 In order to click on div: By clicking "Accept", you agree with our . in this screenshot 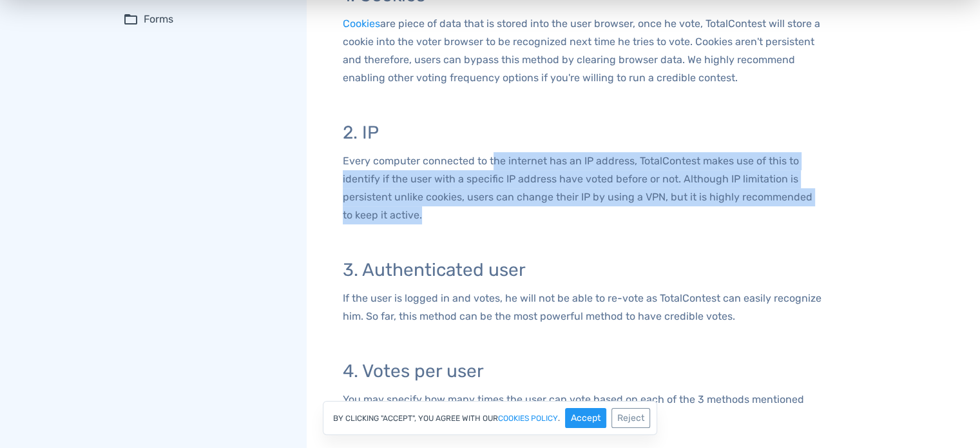, I will do `click(490, 418)`.